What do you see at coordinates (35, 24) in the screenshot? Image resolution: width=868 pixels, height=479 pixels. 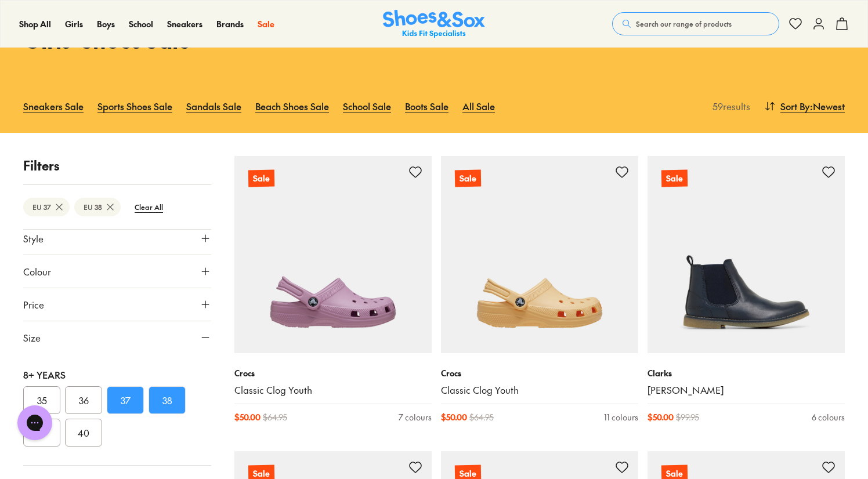 I see `a: Shop All` at bounding box center [35, 24].